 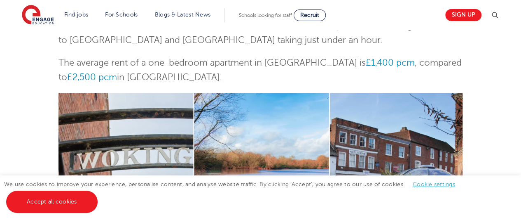 I want to click on a: Cookie settings, so click(x=434, y=184).